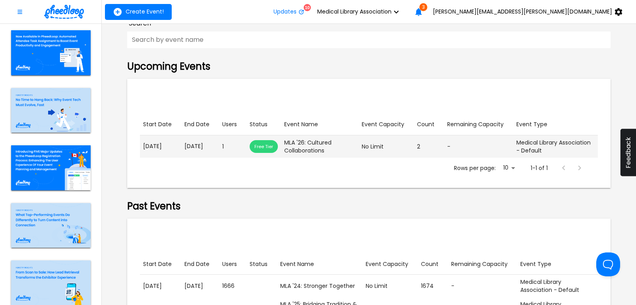 The height and width of the screenshot is (305, 636). What do you see at coordinates (289, 12) in the screenshot?
I see `button: Updates10` at bounding box center [289, 12].